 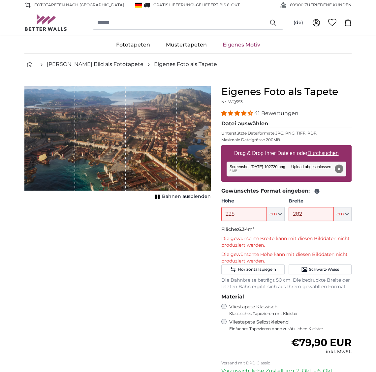 I want to click on div: 1 of 1, so click(x=117, y=143).